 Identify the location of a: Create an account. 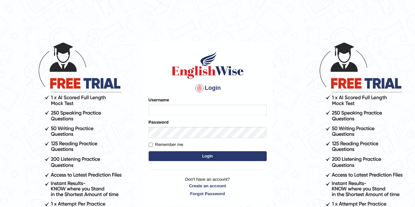
(208, 186).